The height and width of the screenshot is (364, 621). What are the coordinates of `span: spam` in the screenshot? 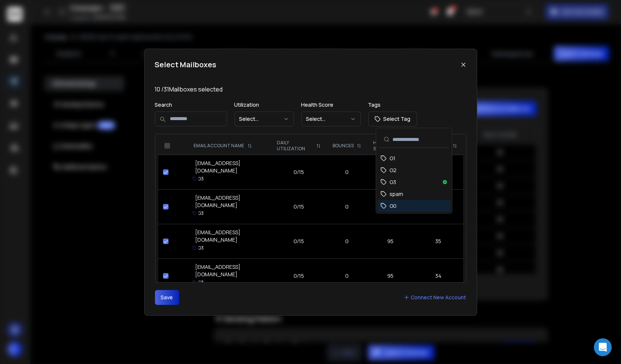 It's located at (396, 194).